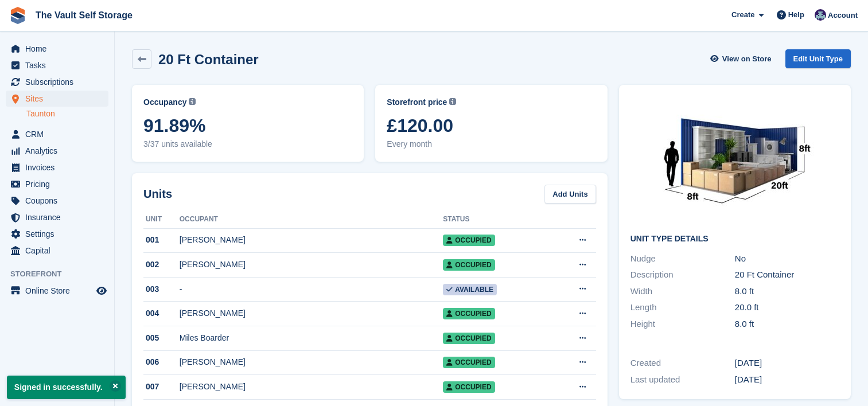  Describe the element at coordinates (683, 291) in the screenshot. I see `div: Width` at that location.